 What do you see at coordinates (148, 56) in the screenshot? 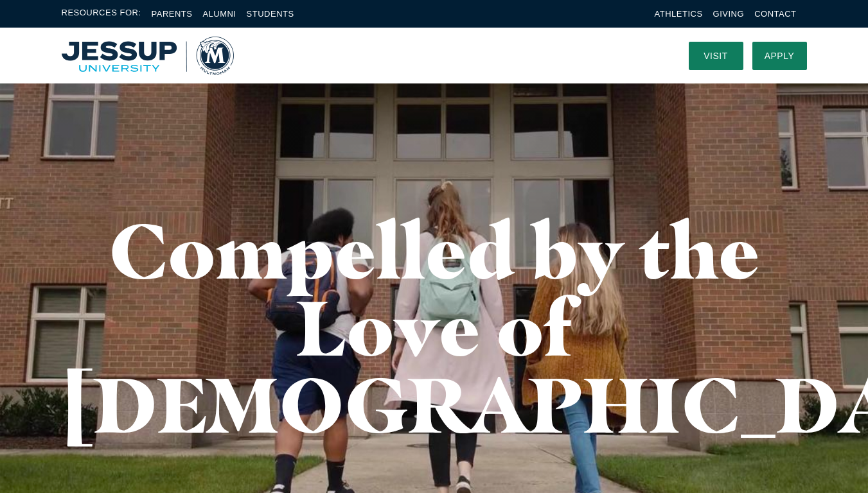
I see `a: Home` at bounding box center [148, 56].